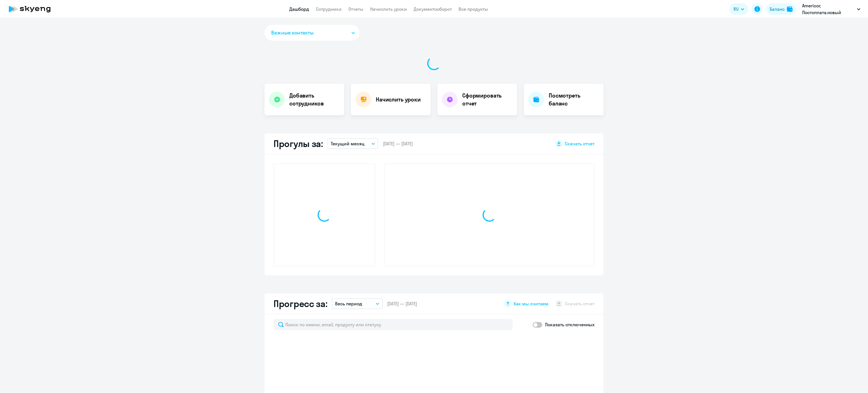 The width and height of the screenshot is (868, 393). Describe the element at coordinates (393, 324) in the screenshot. I see `input: Поиск по имени, email, продукту или статусу` at that location.